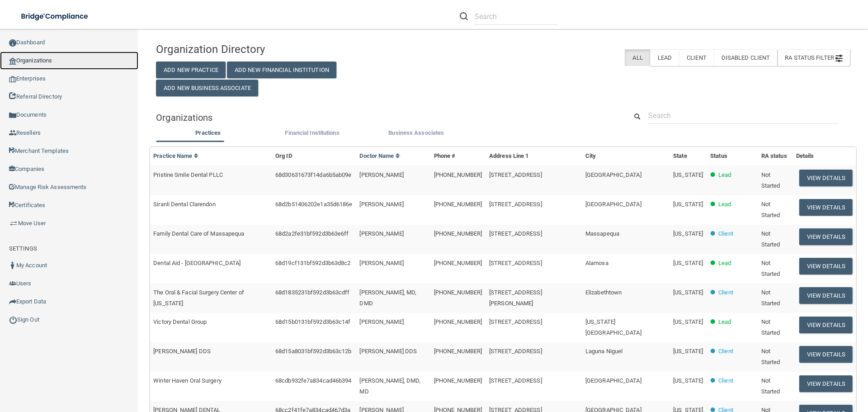  I want to click on img: icon-filter@2x.21656d0b.png, so click(839, 58).